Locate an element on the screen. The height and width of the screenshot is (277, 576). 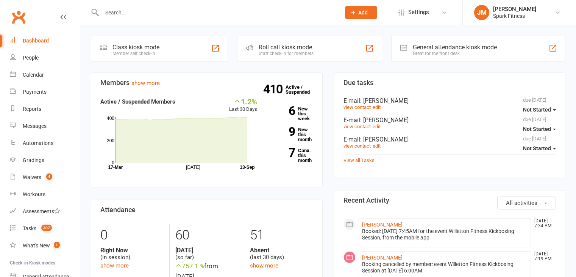
div: (so far) is located at coordinates (207, 254).